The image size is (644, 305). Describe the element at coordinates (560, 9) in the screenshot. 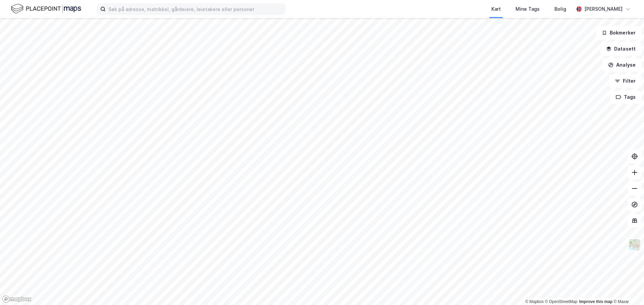

I see `div: Bolig` at that location.